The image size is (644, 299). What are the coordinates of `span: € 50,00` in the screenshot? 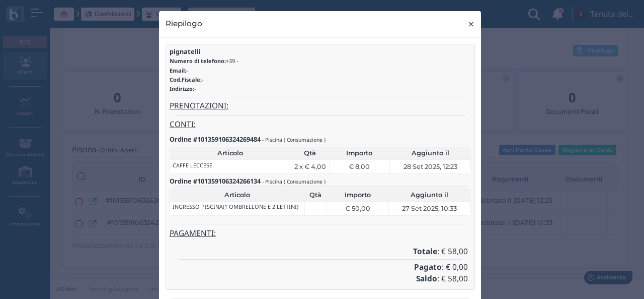 It's located at (358, 209).